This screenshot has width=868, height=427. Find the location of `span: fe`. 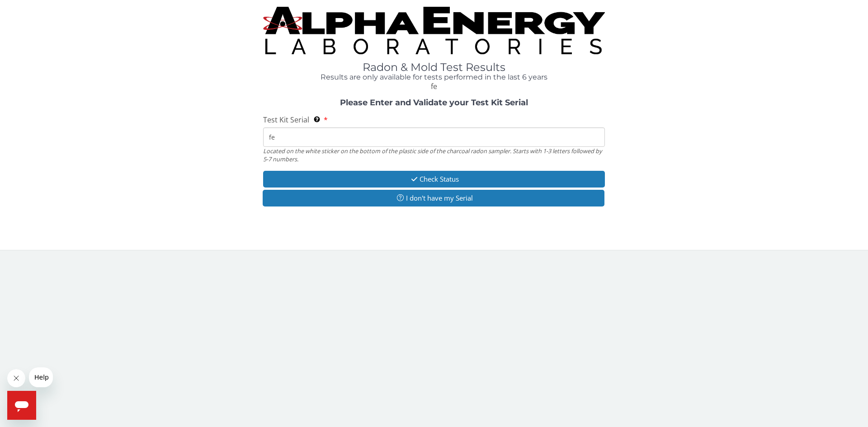

span: fe is located at coordinates (434, 86).